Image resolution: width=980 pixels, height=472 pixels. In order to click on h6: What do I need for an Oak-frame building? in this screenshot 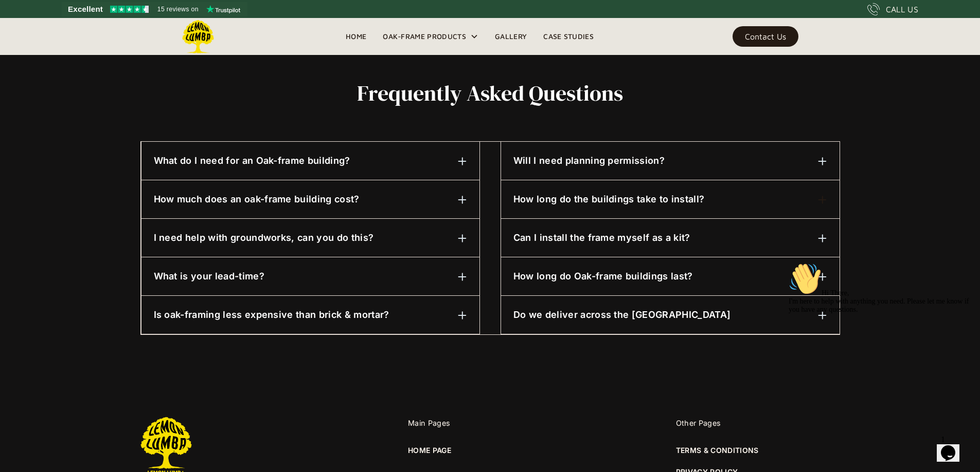, I will do `click(252, 161)`.